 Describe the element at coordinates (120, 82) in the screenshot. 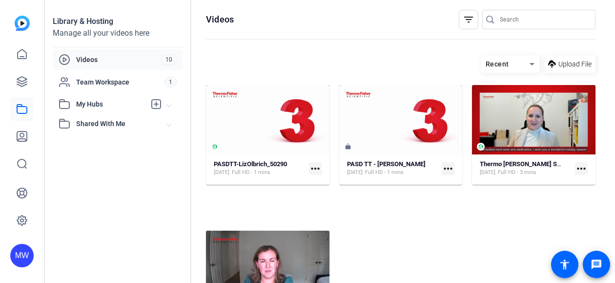

I see `span: Team Workspace` at that location.